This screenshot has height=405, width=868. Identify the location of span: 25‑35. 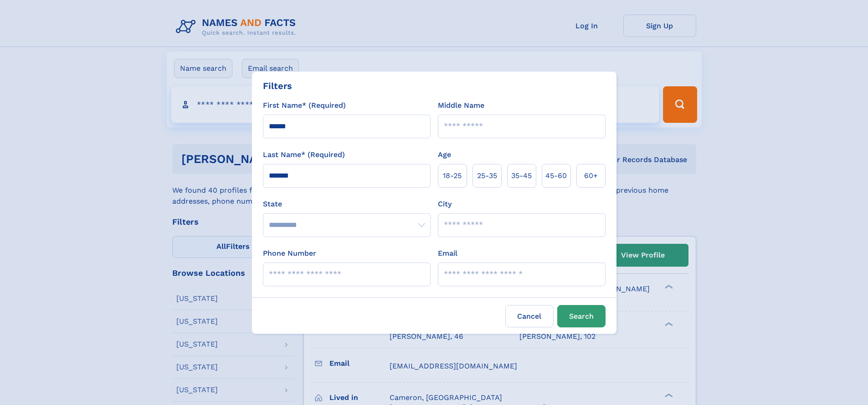
(488, 175).